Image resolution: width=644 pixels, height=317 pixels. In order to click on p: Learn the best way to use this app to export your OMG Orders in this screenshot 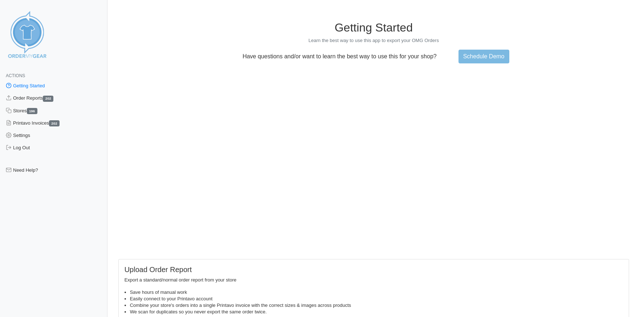, I will do `click(373, 41)`.